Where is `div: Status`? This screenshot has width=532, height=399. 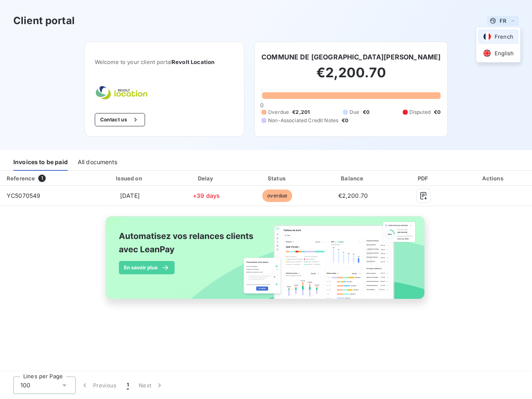
div: Status is located at coordinates (277, 178).